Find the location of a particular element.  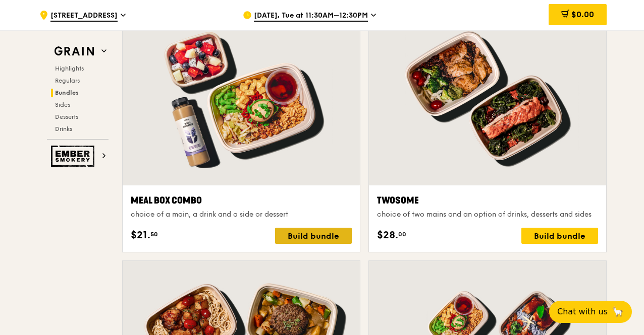

div: Twosome is located at coordinates (488, 201).